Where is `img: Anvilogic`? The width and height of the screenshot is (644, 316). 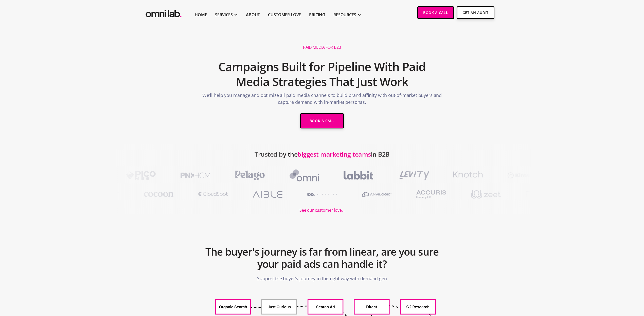
img: Anvilogic is located at coordinates (377, 194).